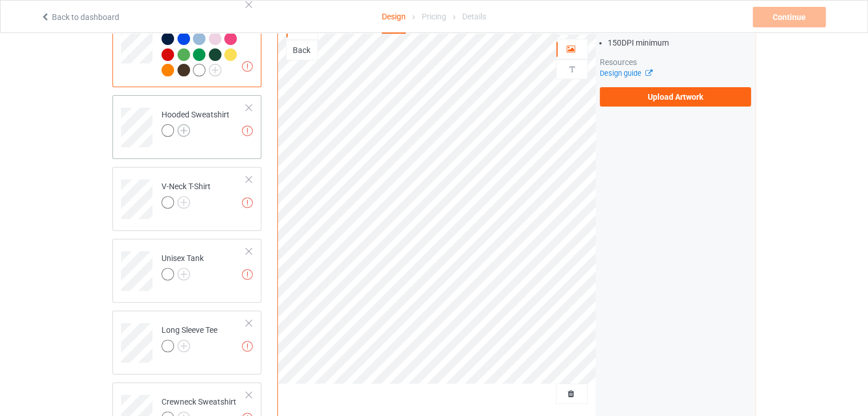 The height and width of the screenshot is (416, 868). I want to click on div: Pricing, so click(434, 16).